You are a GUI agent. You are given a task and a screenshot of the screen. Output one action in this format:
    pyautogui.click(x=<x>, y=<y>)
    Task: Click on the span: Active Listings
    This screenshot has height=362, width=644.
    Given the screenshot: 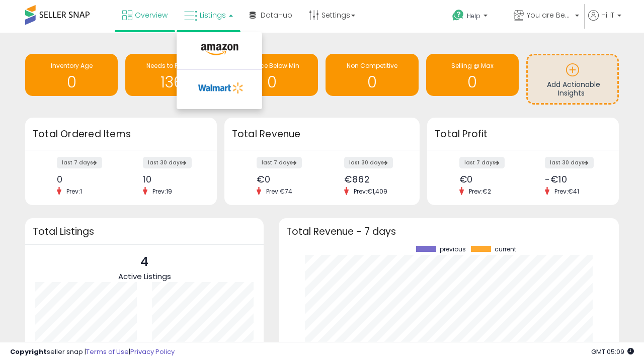 What is the action you would take?
    pyautogui.click(x=144, y=276)
    